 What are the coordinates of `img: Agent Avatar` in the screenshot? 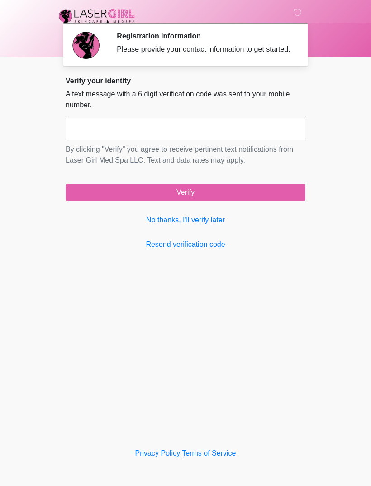 It's located at (86, 45).